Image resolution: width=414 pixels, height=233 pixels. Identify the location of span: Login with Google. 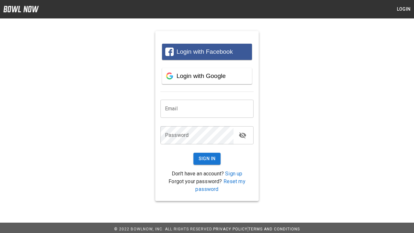
(201, 76).